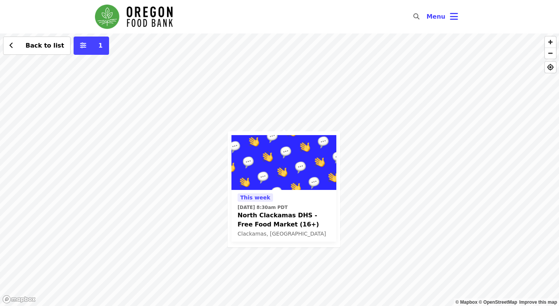  What do you see at coordinates (37, 46) in the screenshot?
I see `button: Back to list` at bounding box center [37, 46].